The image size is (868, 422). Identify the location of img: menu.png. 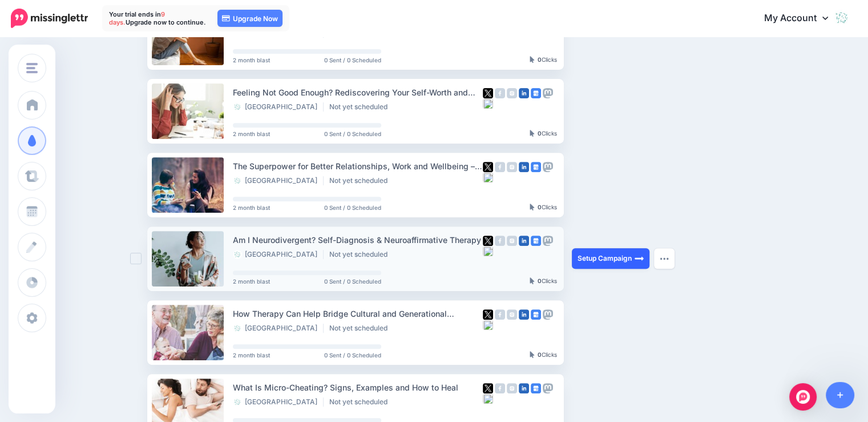
(32, 68).